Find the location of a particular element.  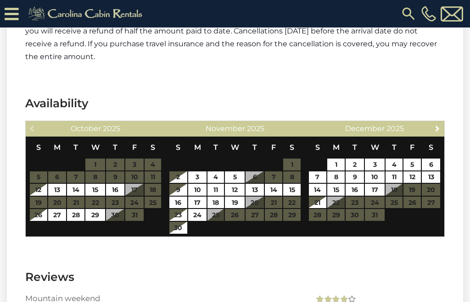

img: Khaki-logo.png is located at coordinates (87, 14).